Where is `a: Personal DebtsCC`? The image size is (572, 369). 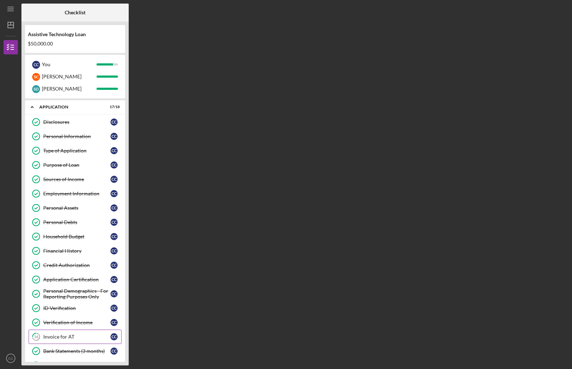
a: Personal DebtsCC is located at coordinates (75, 222).